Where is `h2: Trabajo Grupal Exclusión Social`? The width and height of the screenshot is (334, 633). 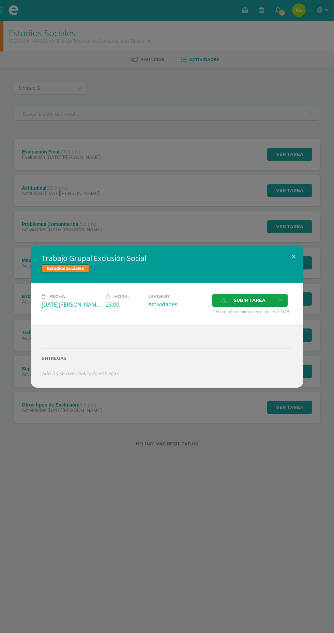 h2: Trabajo Grupal Exclusión Social is located at coordinates (167, 258).